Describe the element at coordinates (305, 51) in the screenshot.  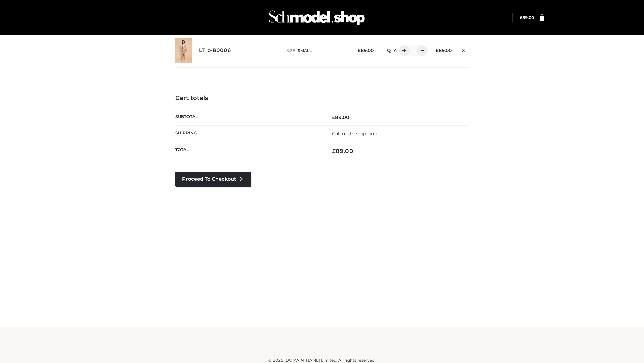
I see `span: SMALL` at that location.